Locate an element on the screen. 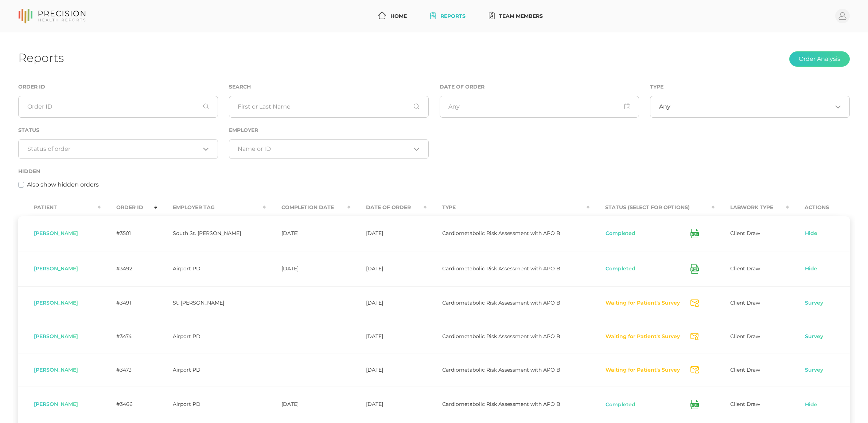 The image size is (868, 423). label: Date of Order is located at coordinates (461, 87).